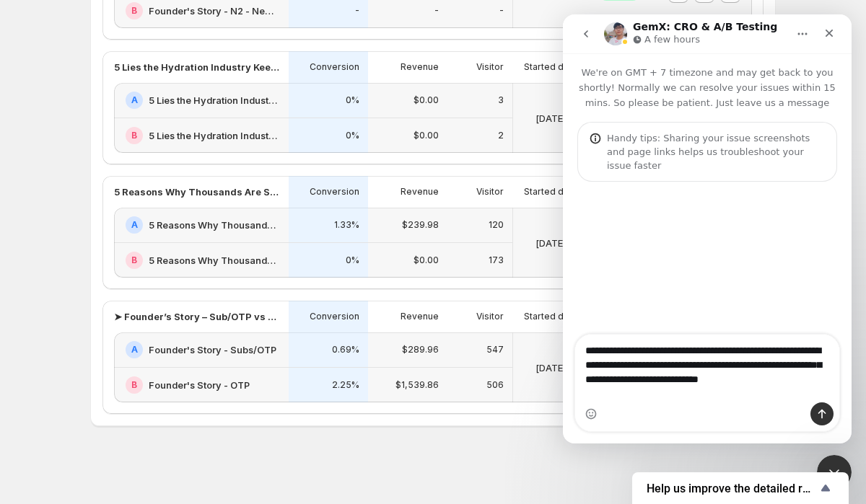 This screenshot has height=504, width=866. Describe the element at coordinates (214, 101) in the screenshot. I see `h2: 5 Lies the Hydration Industry Keeps Telling You` at that location.